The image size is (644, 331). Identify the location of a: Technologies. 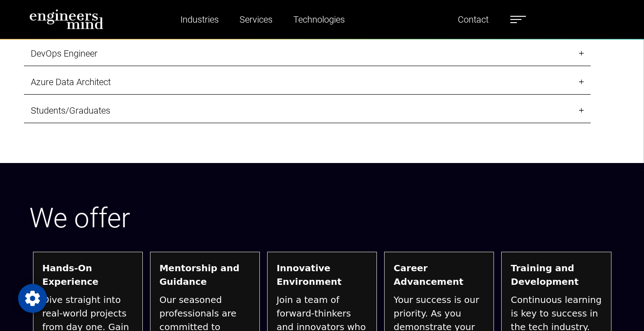
(319, 20).